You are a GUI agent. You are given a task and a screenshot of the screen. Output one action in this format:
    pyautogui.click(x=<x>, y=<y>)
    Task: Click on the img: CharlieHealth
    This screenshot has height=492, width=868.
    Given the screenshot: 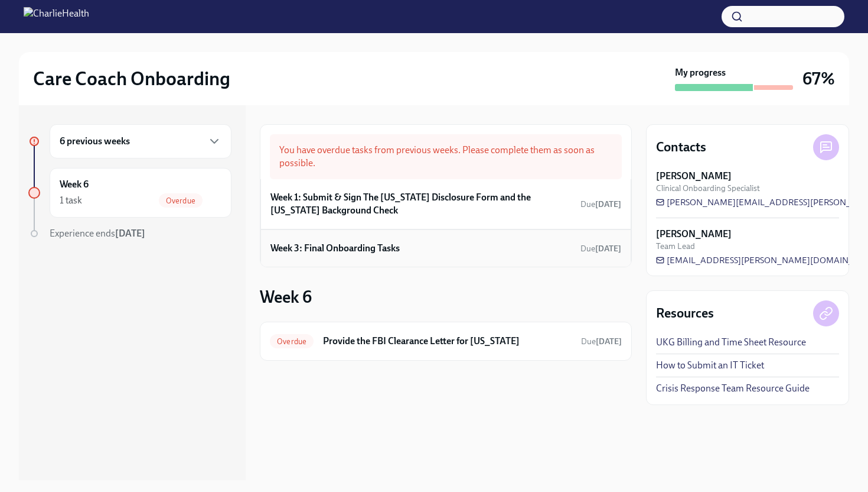 What is the action you would take?
    pyautogui.click(x=56, y=17)
    